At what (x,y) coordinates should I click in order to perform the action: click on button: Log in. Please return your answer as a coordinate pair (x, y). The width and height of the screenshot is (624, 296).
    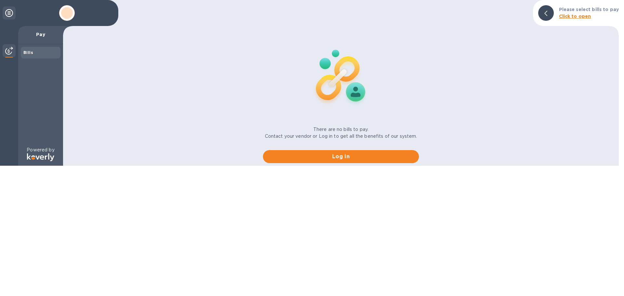
    Looking at the image, I should click on (341, 157).